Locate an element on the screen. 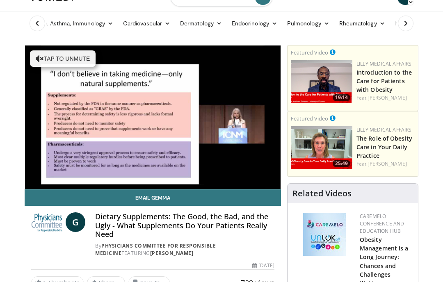 This screenshot has height=282, width=443. a: Email Gemma is located at coordinates (153, 198).